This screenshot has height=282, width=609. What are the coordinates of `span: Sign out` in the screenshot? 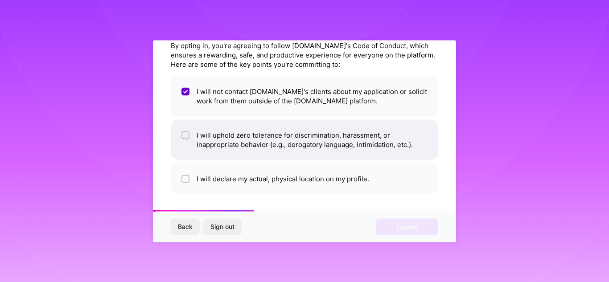 It's located at (223, 227).